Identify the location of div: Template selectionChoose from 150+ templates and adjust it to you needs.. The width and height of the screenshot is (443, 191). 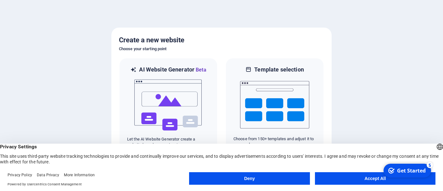
(274, 107).